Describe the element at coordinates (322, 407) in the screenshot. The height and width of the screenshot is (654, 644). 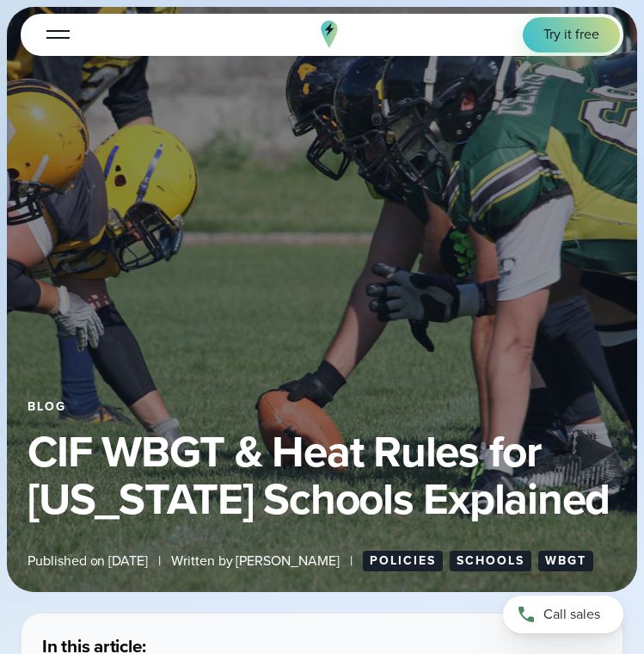
I see `div: Blog` at that location.